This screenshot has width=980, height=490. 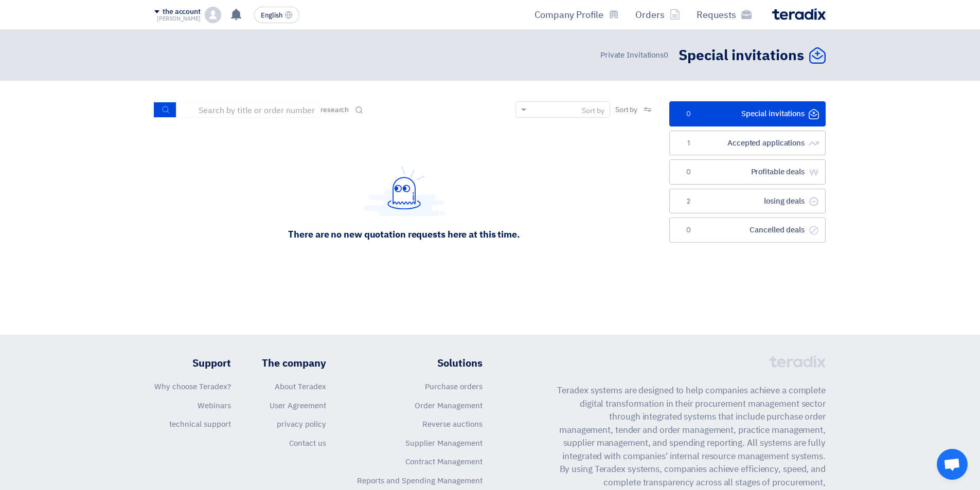 I want to click on font: Webinars, so click(x=214, y=406).